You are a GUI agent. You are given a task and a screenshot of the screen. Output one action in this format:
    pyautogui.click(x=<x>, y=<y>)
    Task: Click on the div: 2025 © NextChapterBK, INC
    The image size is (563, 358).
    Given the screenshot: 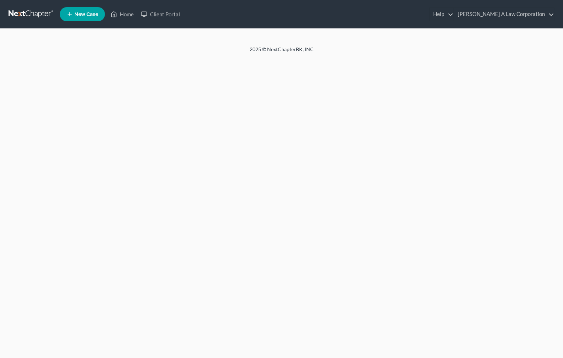 What is the action you would take?
    pyautogui.click(x=282, y=52)
    